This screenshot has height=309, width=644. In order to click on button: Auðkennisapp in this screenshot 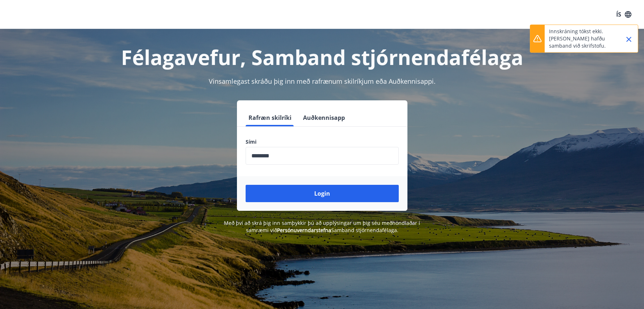, I will do `click(324, 118)`.